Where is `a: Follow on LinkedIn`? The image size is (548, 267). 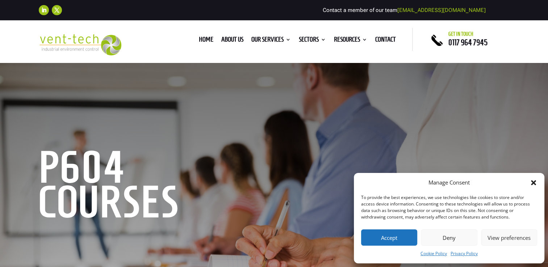
a: Follow on LinkedIn is located at coordinates (44, 10).